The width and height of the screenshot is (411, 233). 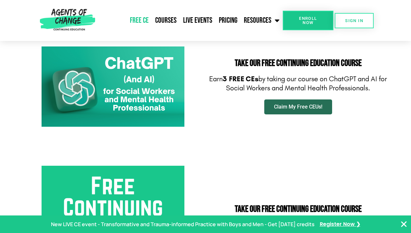 What do you see at coordinates (198, 20) in the screenshot?
I see `a: Live Events` at bounding box center [198, 20].